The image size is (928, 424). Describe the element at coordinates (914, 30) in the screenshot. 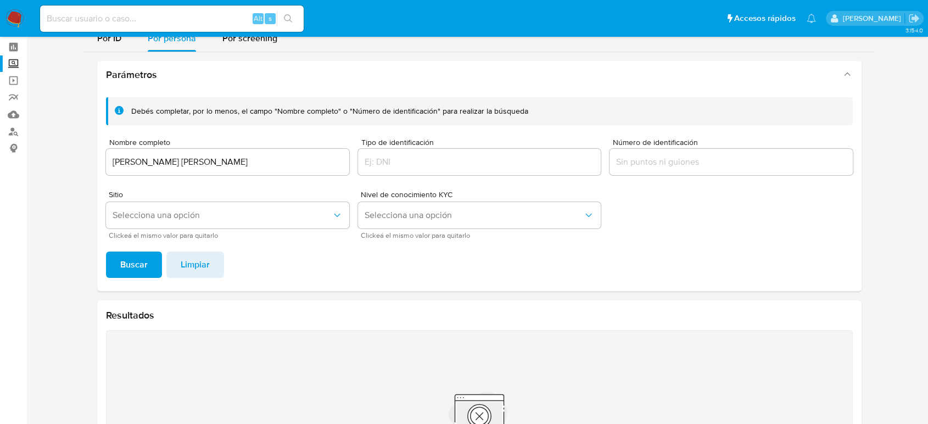

I see `span: 3.154.0` at that location.